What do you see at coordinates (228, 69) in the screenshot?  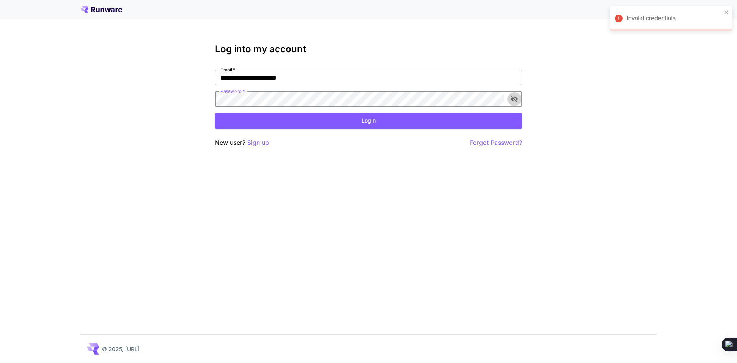 I see `label: Email` at bounding box center [228, 69].